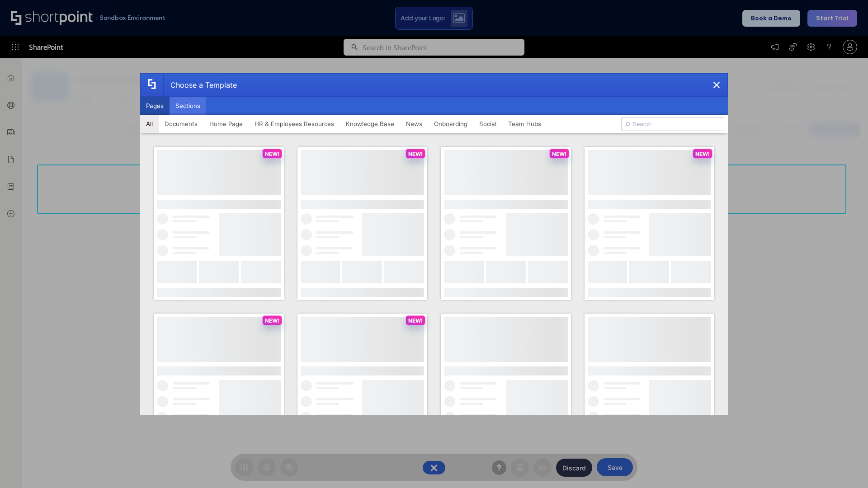 The image size is (868, 488). What do you see at coordinates (226, 124) in the screenshot?
I see `button: Home Page` at bounding box center [226, 124].